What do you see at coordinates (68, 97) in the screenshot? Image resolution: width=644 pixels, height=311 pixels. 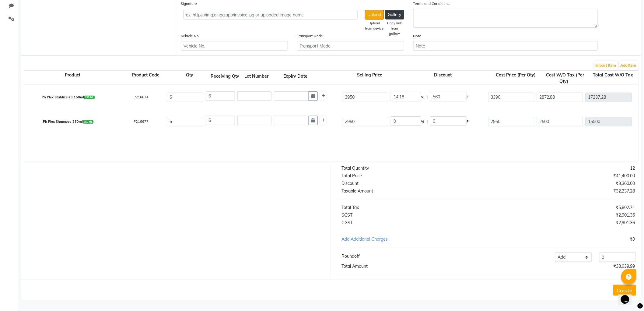 I see `div: Ph Plex Stablize #3 150ml` at bounding box center [68, 97].